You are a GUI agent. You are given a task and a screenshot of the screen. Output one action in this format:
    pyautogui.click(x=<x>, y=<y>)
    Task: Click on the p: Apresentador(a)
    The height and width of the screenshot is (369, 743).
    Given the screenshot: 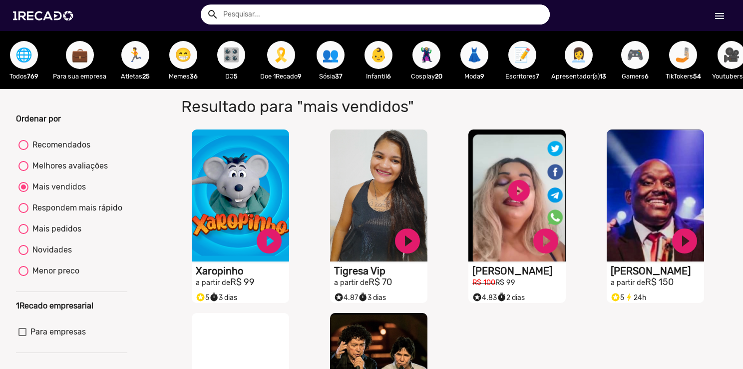 What is the action you would take?
    pyautogui.click(x=579, y=76)
    